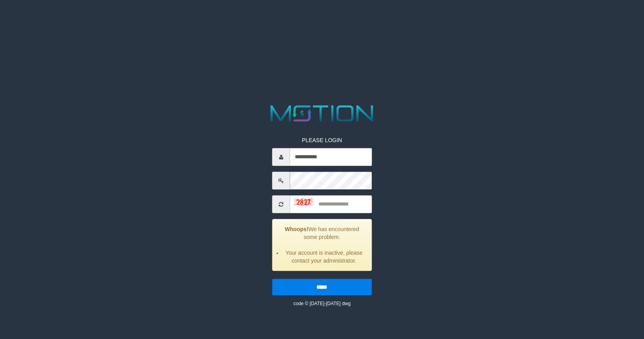  I want to click on li: Your account is inactive, please contact your administrator., so click(324, 257).